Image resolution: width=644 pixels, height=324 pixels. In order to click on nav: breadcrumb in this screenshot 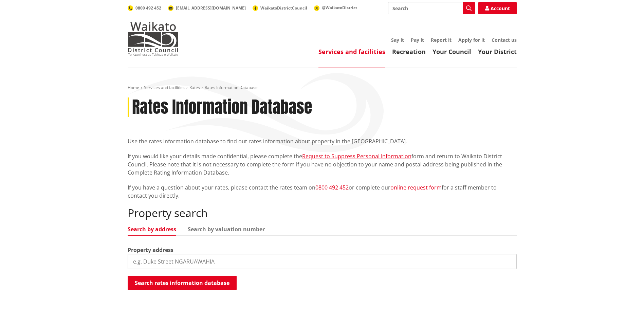, I will do `click(322, 88)`.